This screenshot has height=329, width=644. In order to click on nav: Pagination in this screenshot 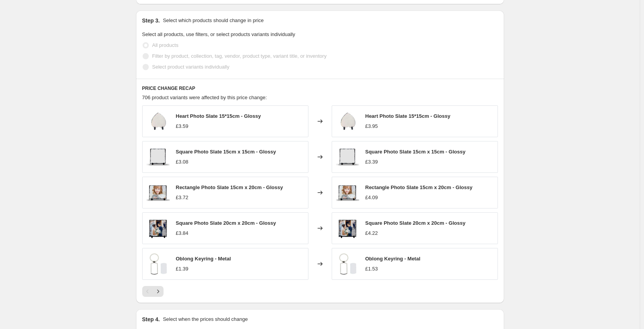, I will do `click(153, 292)`.